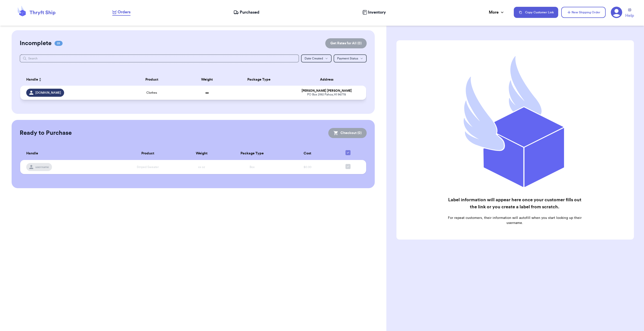 Image resolution: width=644 pixels, height=331 pixels. Describe the element at coordinates (307, 167) in the screenshot. I see `span: $0.00` at that location.